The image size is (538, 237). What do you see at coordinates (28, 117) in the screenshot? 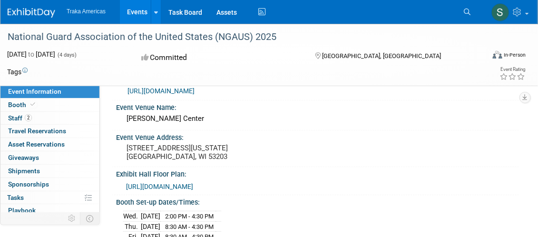
I see `span: 2` at bounding box center [28, 117].